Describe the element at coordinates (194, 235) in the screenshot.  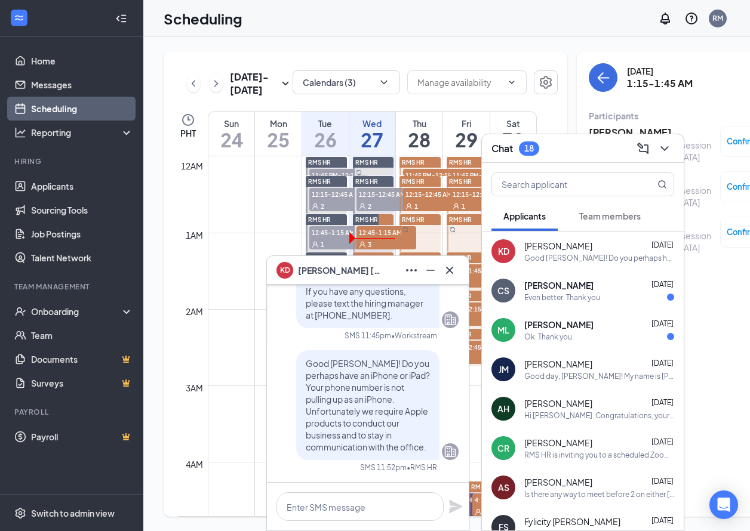
I see `div: 1am` at that location.